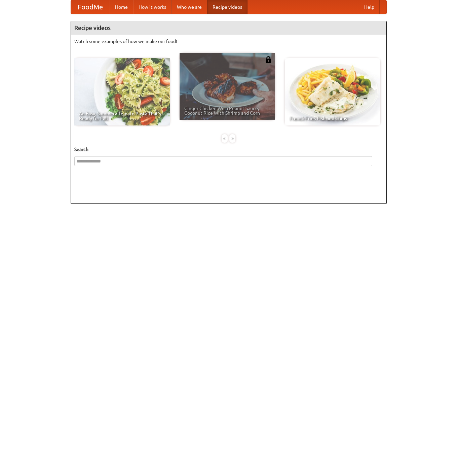 The image size is (457, 476). Describe the element at coordinates (332, 92) in the screenshot. I see `a: French Fries Fish and Chips` at that location.